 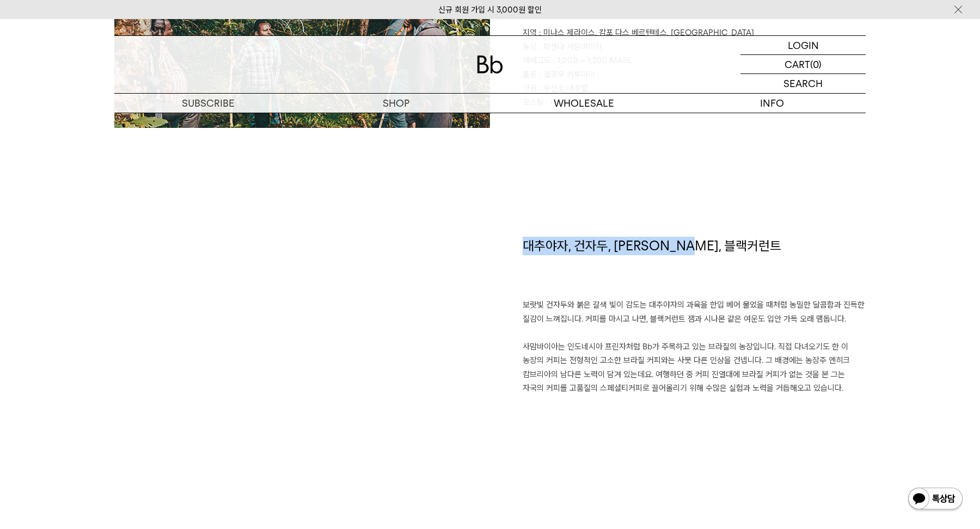 I want to click on p: 보랏빛 건자두와 붉은 갈색 빛이 감도는 대추야자의 과육을 한입 베어 물었을 때처럼 농밀한 달콤함과 진득한 질감이 느껴집니다. 커피를 마시고 나면, 블랙커런트 잼과 시나몬 같은..., so click(x=694, y=347).